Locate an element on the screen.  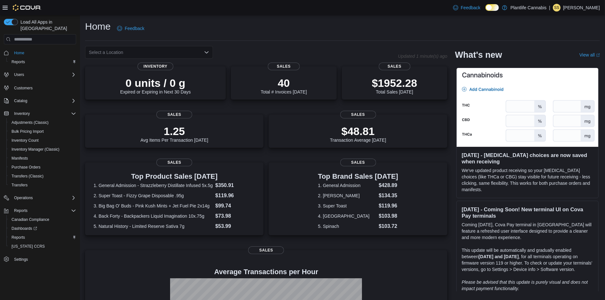
button: Manifests is located at coordinates (43, 159).